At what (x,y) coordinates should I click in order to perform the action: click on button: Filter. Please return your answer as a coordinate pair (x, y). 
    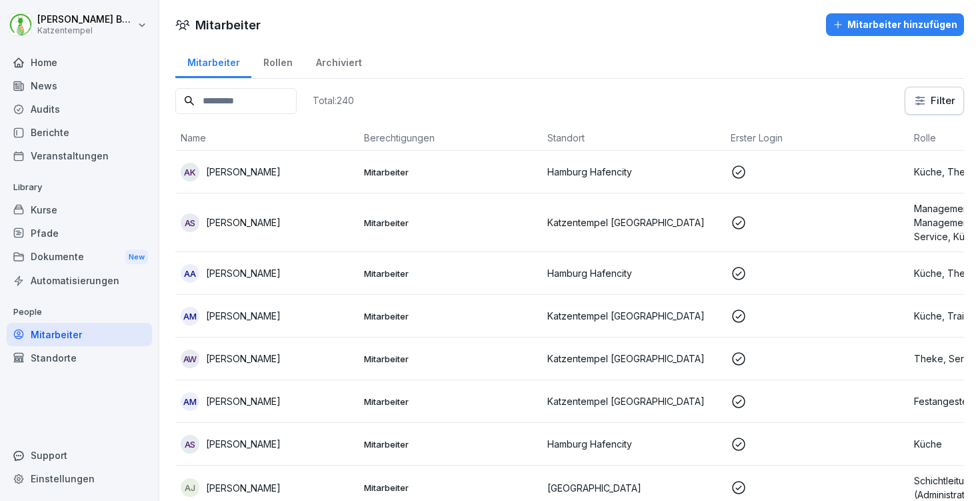
    Looking at the image, I should click on (934, 101).